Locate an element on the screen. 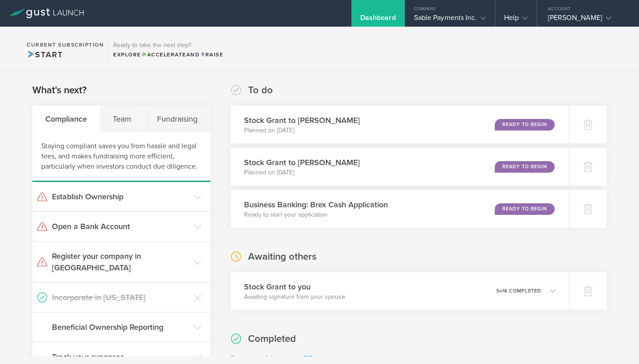 The image size is (639, 364). h3: Track your expenses is located at coordinates (120, 357).